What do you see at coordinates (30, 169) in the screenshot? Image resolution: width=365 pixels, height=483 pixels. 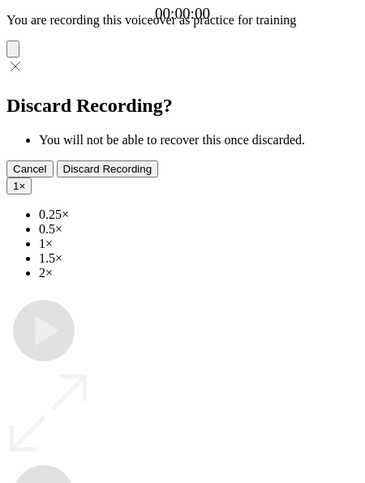 I see `button: Cancel` at bounding box center [30, 169].